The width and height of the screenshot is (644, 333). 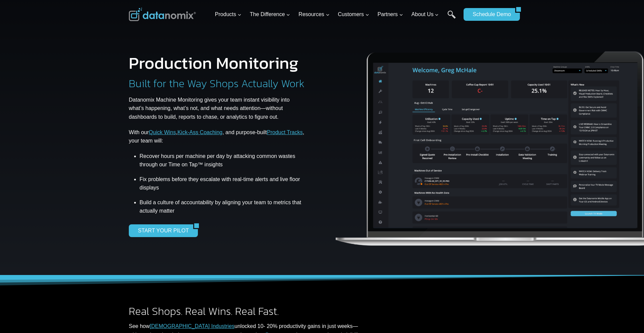 I want to click on li: Recover hours per machine per day by attacking common wastes through our Time on Tap™ insights, so click(x=223, y=161).